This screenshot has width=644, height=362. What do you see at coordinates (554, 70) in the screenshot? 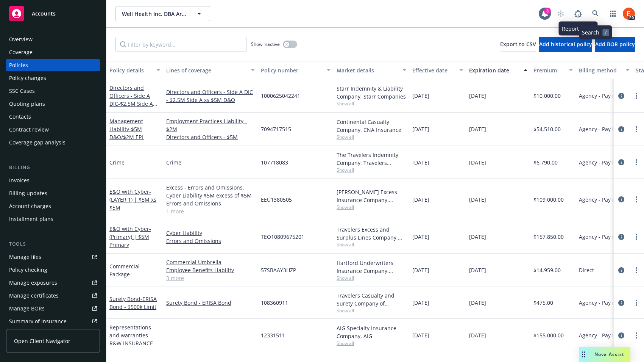
I see `button: Premium` at bounding box center [554, 70].